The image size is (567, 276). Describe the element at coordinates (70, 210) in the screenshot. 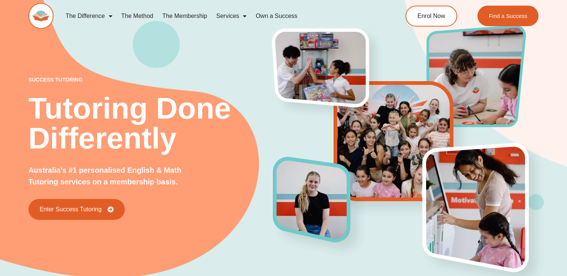

I see `span: Enter Success Tutoring` at that location.